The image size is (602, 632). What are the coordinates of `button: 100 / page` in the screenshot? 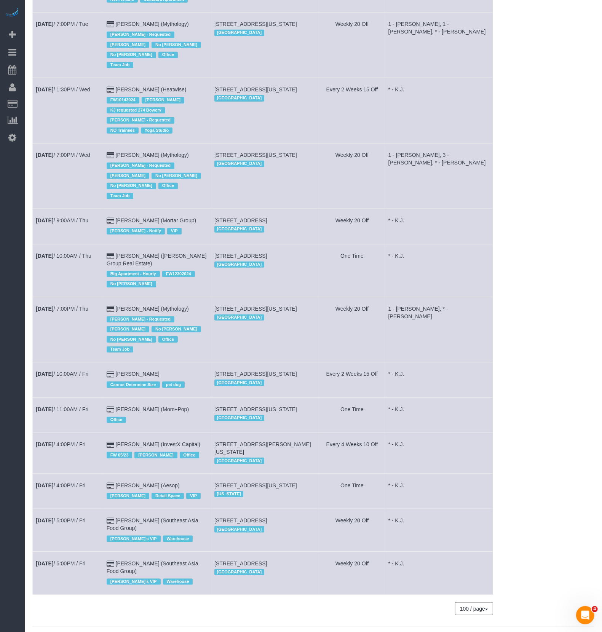 It's located at (474, 609).